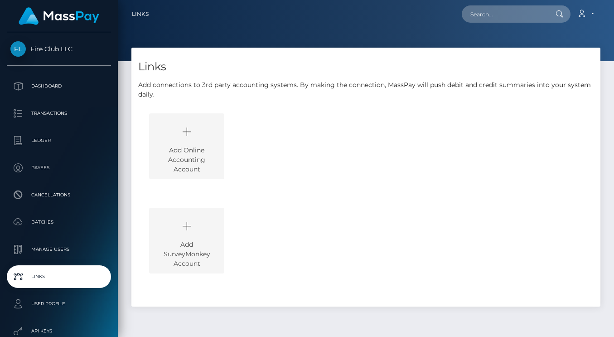 The height and width of the screenshot is (337, 614). Describe the element at coordinates (59, 141) in the screenshot. I see `a: Ledger` at that location.